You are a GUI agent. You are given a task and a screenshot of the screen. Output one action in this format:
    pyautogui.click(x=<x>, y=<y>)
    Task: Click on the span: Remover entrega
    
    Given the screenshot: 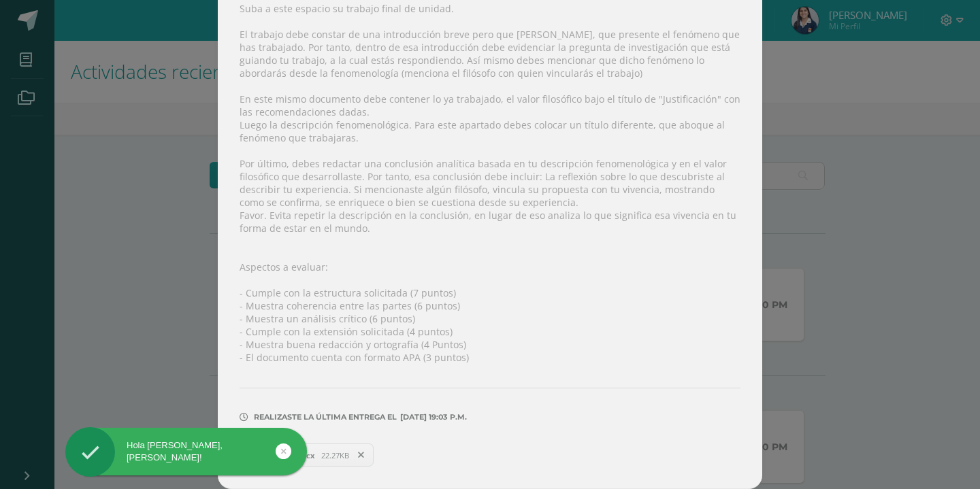 What is the action you would take?
    pyautogui.click(x=362, y=455)
    